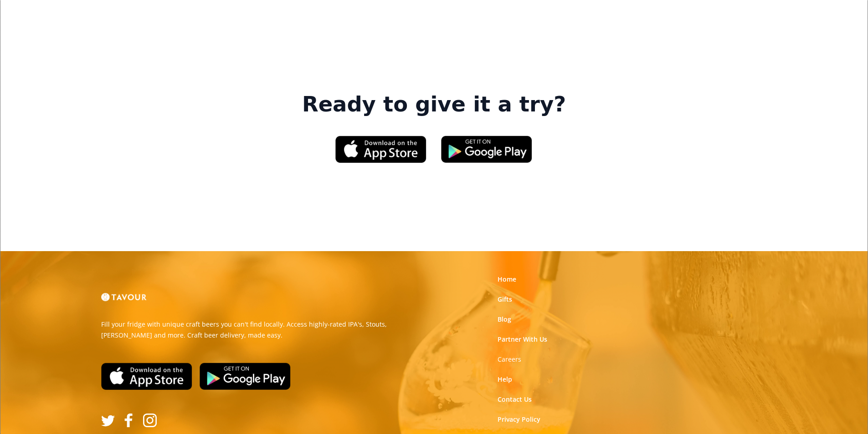  Describe the element at coordinates (505, 299) in the screenshot. I see `a: Gifts` at that location.